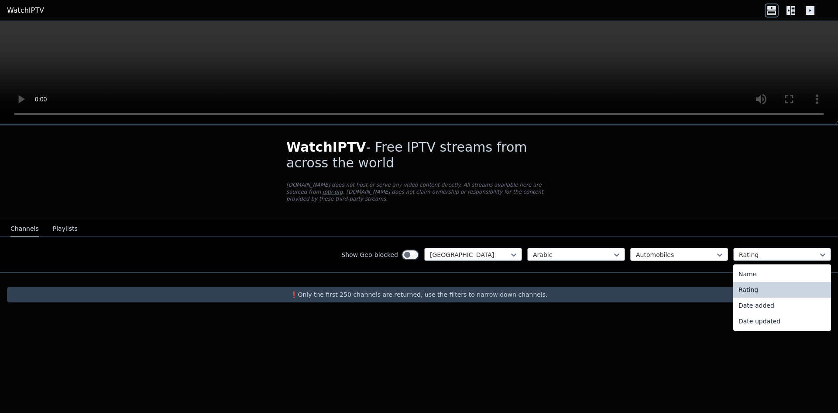  What do you see at coordinates (783, 305) in the screenshot?
I see `div: Date added` at bounding box center [783, 305].